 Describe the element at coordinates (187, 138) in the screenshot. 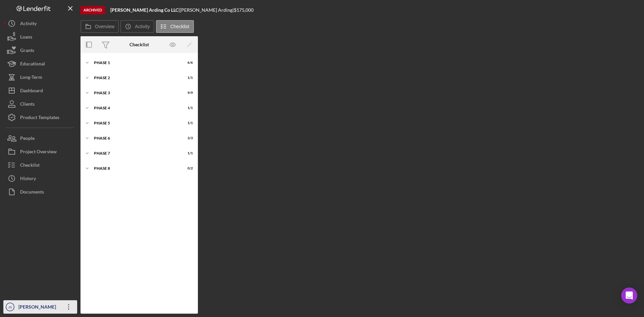

I see `div: 3 / 3` at that location.